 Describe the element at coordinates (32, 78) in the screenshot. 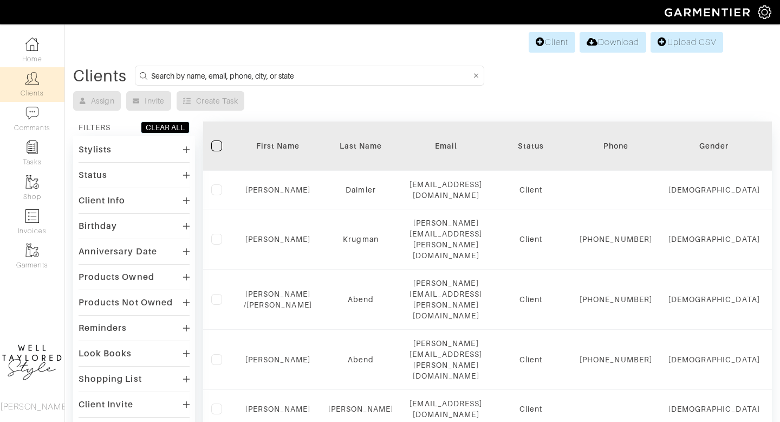

I see `img: clients-icon-6bae9207a08558b7cb47a8932f037763ab4055f8c8b6bfacd5dc20c3e0201464.png` at that location.